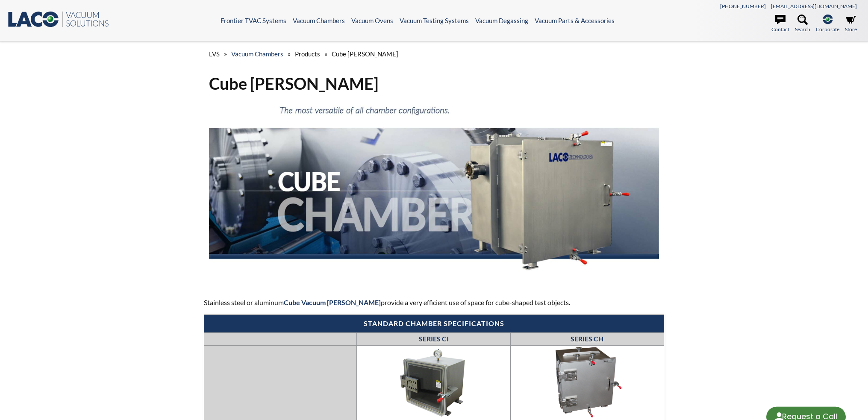 The width and height of the screenshot is (868, 420). Describe the element at coordinates (780, 24) in the screenshot. I see `a: Contact` at that location.